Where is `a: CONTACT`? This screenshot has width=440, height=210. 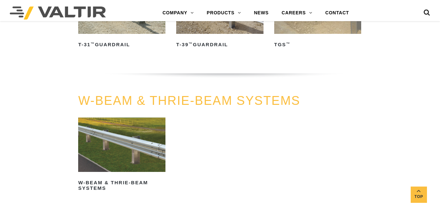
a: CONTACT is located at coordinates (337, 13).